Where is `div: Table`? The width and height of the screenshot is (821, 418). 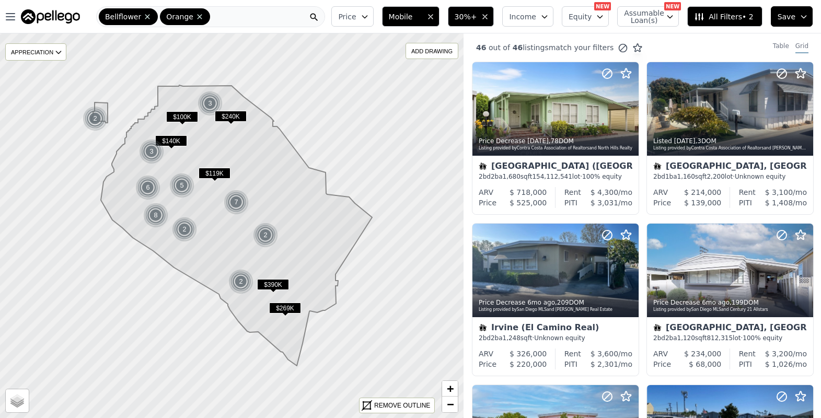
div: Table is located at coordinates (781, 48).